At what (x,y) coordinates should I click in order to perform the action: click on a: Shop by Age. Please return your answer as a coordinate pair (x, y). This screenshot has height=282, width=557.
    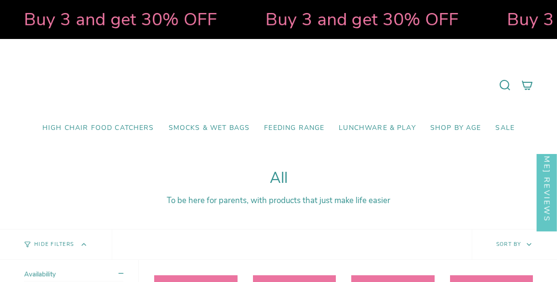
    Looking at the image, I should click on (456, 128).